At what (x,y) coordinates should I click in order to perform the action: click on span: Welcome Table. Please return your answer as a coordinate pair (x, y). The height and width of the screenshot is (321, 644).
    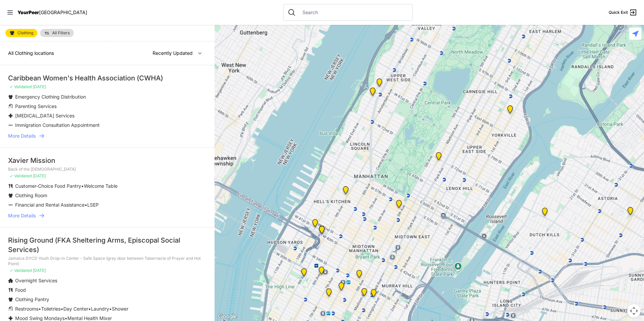
    Looking at the image, I should click on (101, 186).